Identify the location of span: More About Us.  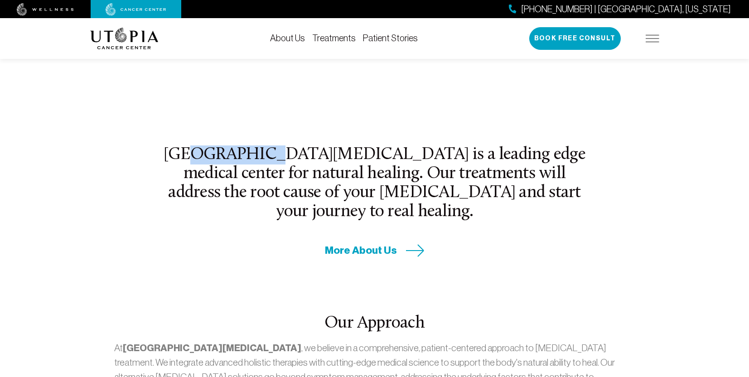
(361, 250).